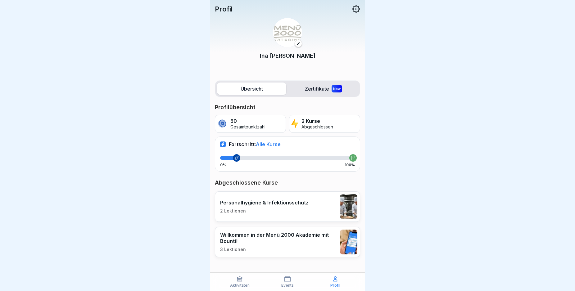 The width and height of the screenshot is (575, 291). I want to click on p: 2 Kurse, so click(317, 121).